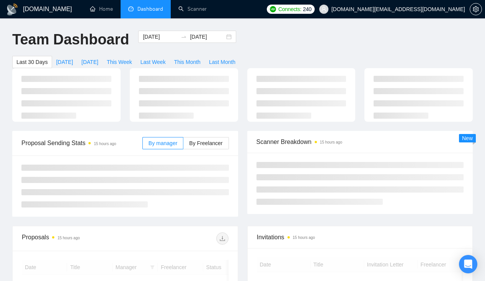  Describe the element at coordinates (70, 39) in the screenshot. I see `h1: Team Dashboard` at that location.